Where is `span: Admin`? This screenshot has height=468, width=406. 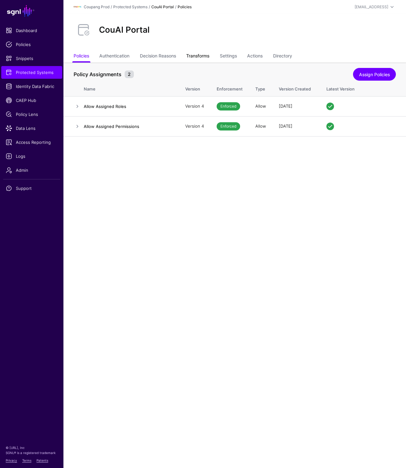 span: Admin is located at coordinates (32, 170).